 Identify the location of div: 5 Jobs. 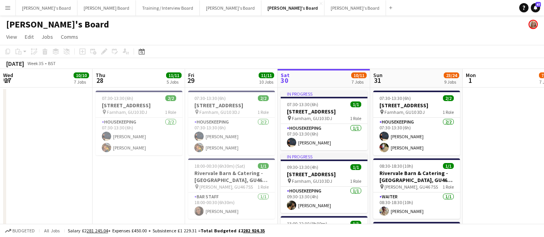
(174, 82).